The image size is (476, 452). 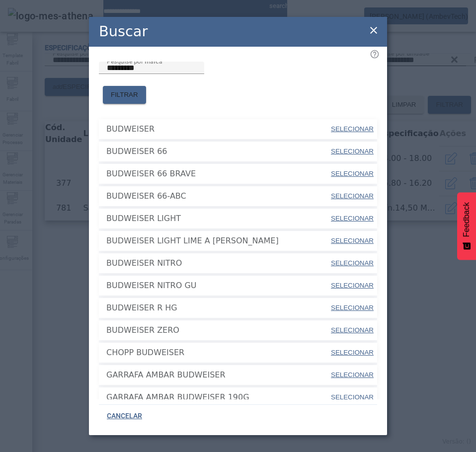 What do you see at coordinates (218, 129) in the screenshot?
I see `span: BUDWEISER` at bounding box center [218, 129].